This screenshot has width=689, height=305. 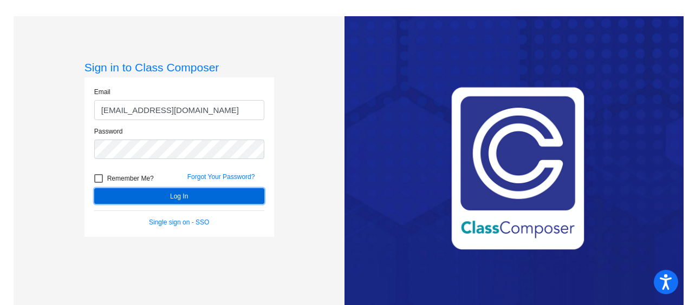 What do you see at coordinates (179, 67) in the screenshot?
I see `h3: Sign in to Class Composer` at bounding box center [179, 67].